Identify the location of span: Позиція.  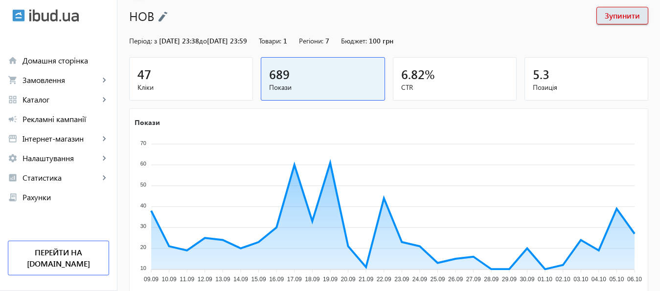
(586, 88).